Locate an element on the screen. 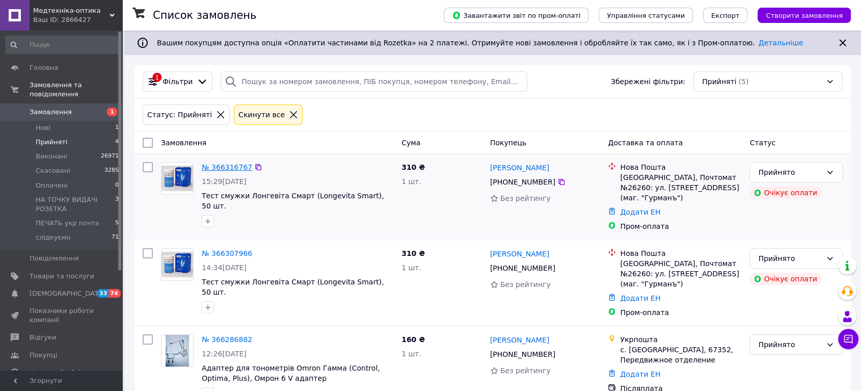  span: 4 is located at coordinates (117, 142).